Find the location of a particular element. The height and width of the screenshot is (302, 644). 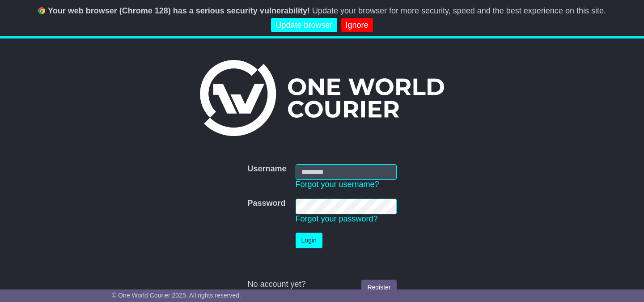

a: Forgot your password? is located at coordinates (337, 219).